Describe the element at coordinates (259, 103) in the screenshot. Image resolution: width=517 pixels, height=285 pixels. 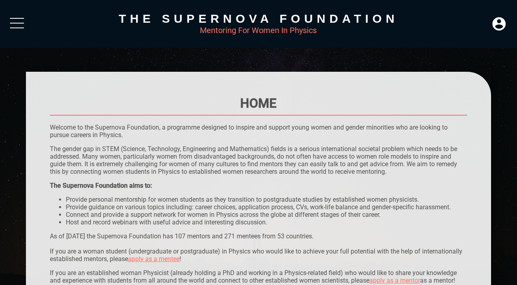
I see `h1: Home` at that location.